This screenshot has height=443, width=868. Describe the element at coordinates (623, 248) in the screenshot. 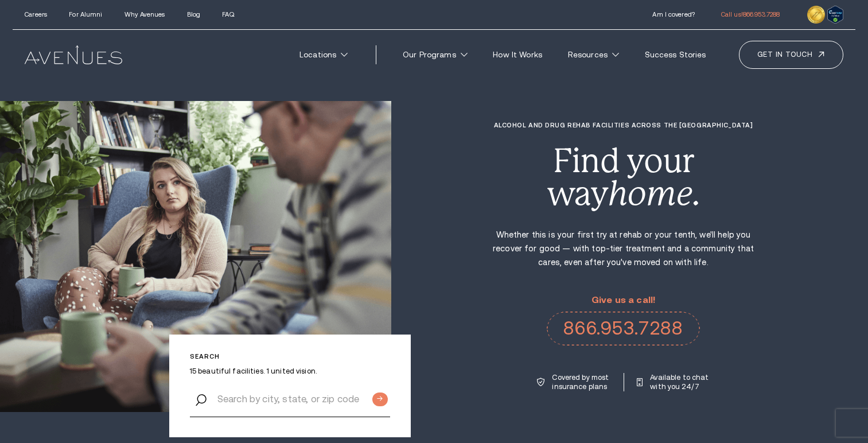

I see `p: Whether this is your first try at rehab or your tenth, we'll help you recover for good — with top...` at that location.